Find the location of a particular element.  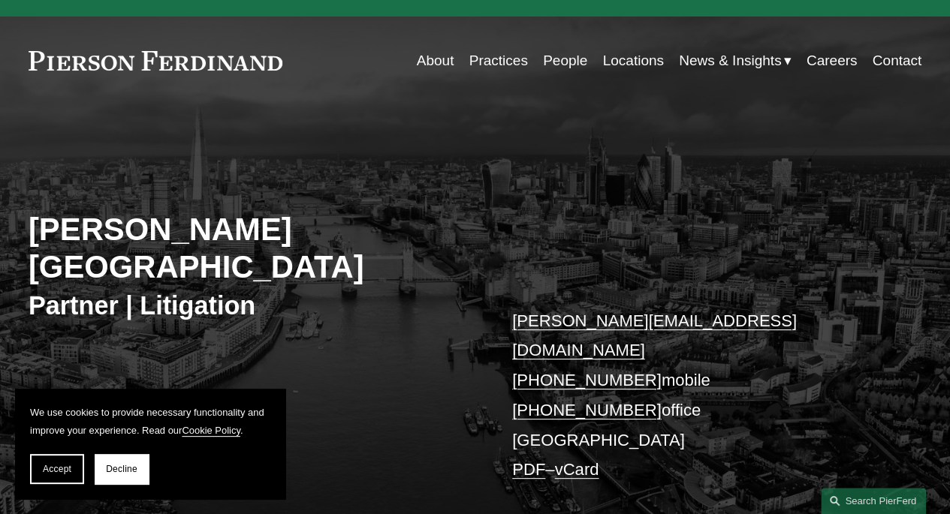

a: folder dropdown is located at coordinates (734, 61).